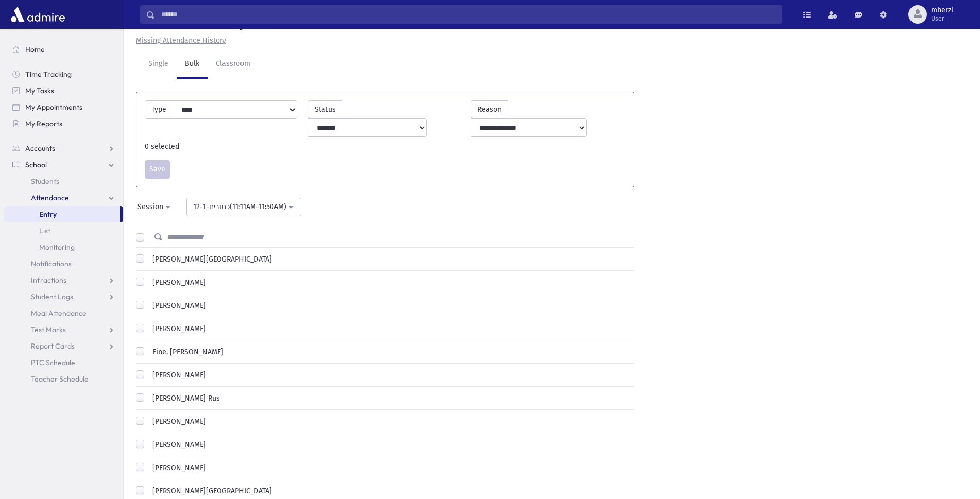 The width and height of the screenshot is (980, 499). What do you see at coordinates (63, 247) in the screenshot?
I see `a: Monitoring` at bounding box center [63, 247].